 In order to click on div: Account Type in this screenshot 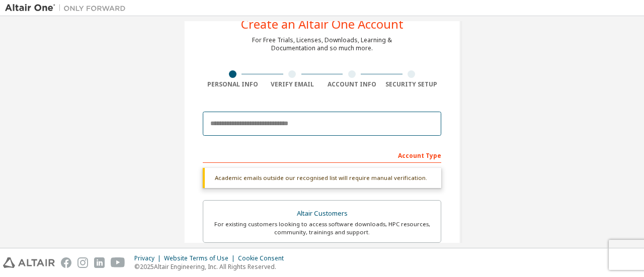, I will do `click(322, 155)`.